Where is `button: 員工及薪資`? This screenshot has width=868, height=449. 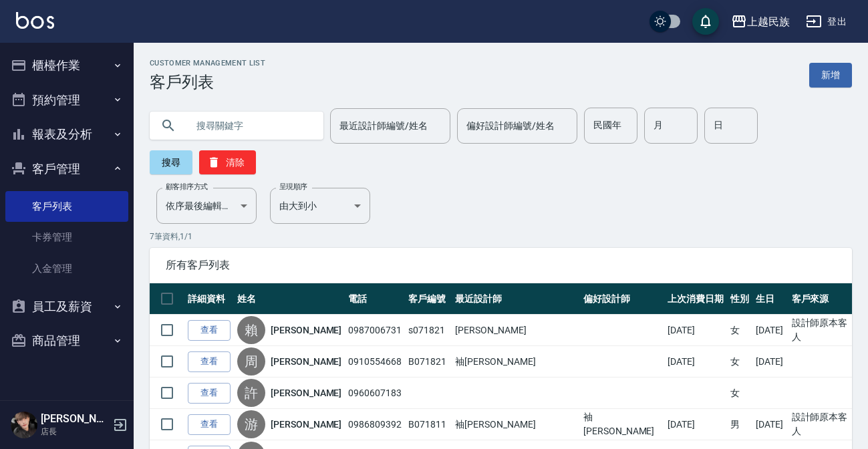 button: 員工及薪資 is located at coordinates (67, 307).